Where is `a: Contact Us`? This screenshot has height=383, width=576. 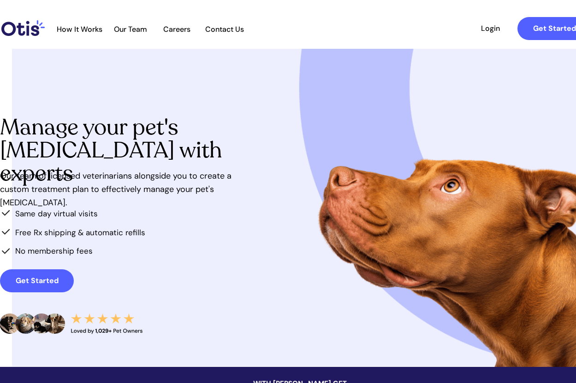 a: Contact Us is located at coordinates (224, 29).